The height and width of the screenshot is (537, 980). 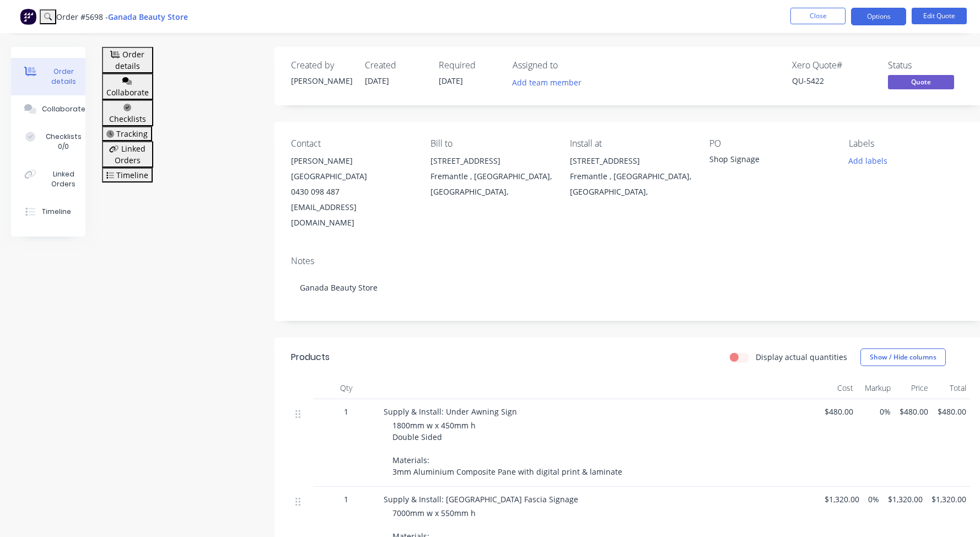 I want to click on button: Close, so click(x=818, y=16).